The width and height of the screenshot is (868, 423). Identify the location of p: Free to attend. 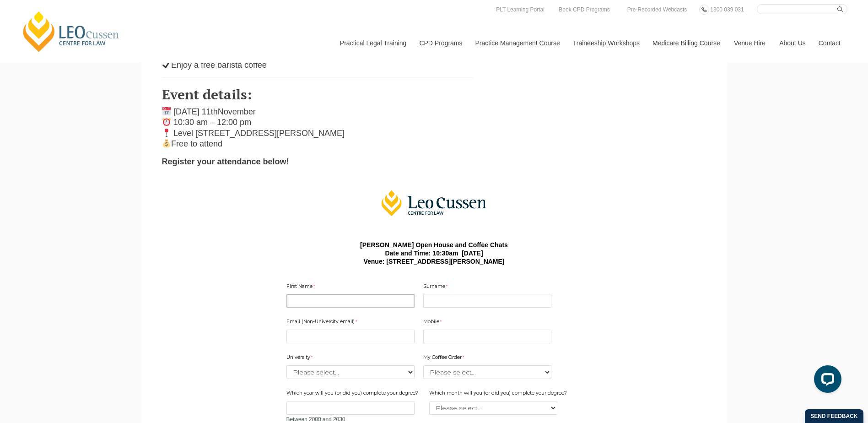
(318, 128).